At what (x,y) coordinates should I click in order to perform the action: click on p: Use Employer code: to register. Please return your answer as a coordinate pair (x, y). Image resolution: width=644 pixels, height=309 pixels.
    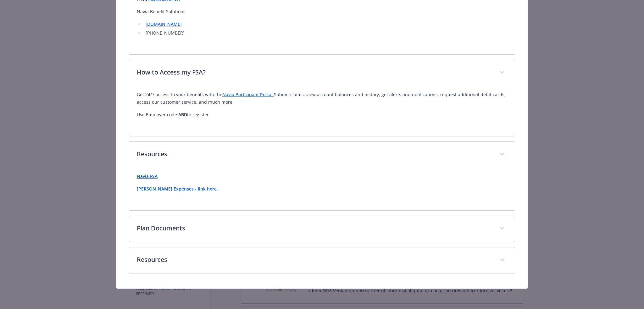
    Looking at the image, I should click on (322, 115).